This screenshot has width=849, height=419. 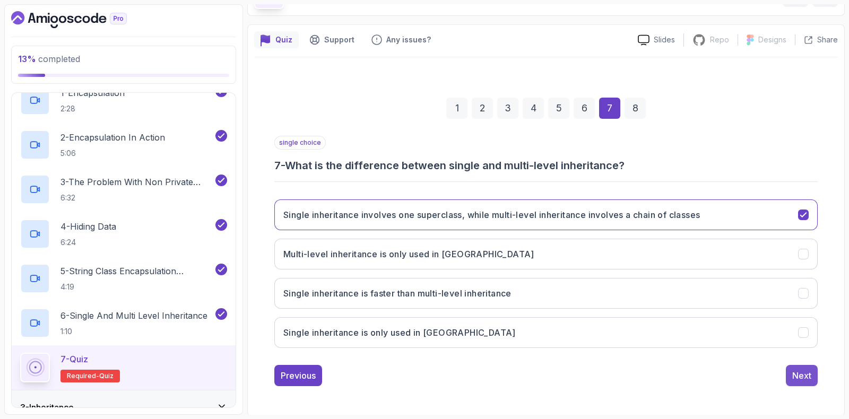 What do you see at coordinates (584, 108) in the screenshot?
I see `div: 6` at bounding box center [584, 108].